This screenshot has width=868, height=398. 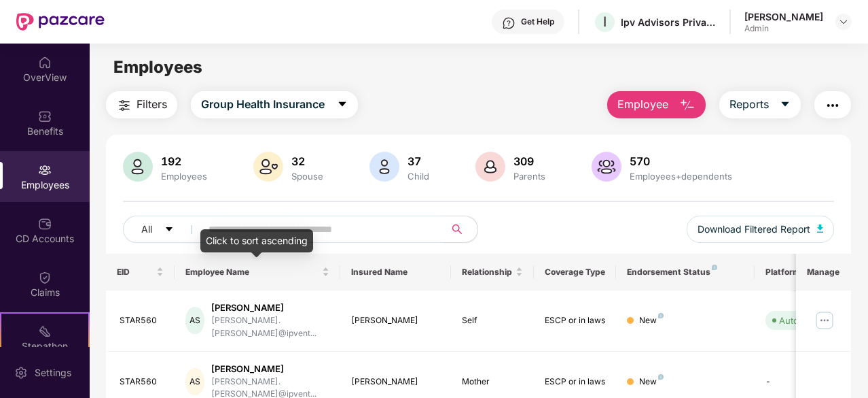 What do you see at coordinates (141, 105) in the screenshot?
I see `button: Filters` at bounding box center [141, 105].